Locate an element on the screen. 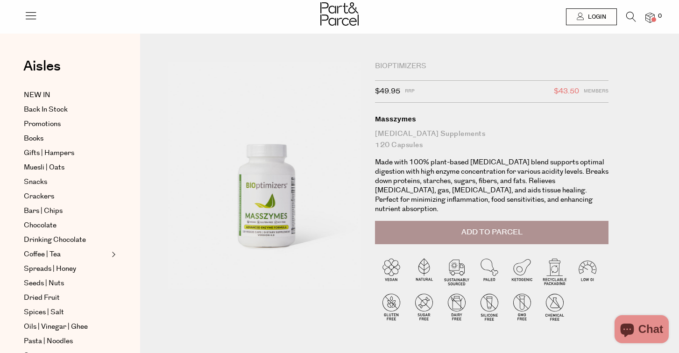 This screenshot has width=679, height=353. img: P_P-ICONS-Live_Bec_V11_Gluten_Free.svg is located at coordinates (391, 307).